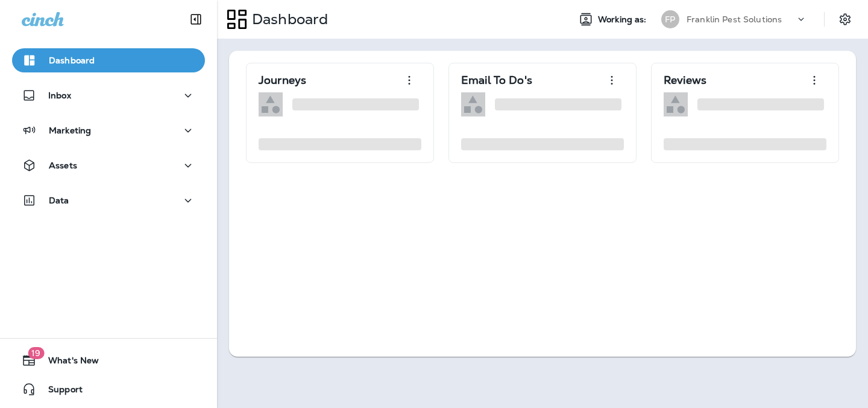  Describe the element at coordinates (60, 95) in the screenshot. I see `p: Inbox` at that location.